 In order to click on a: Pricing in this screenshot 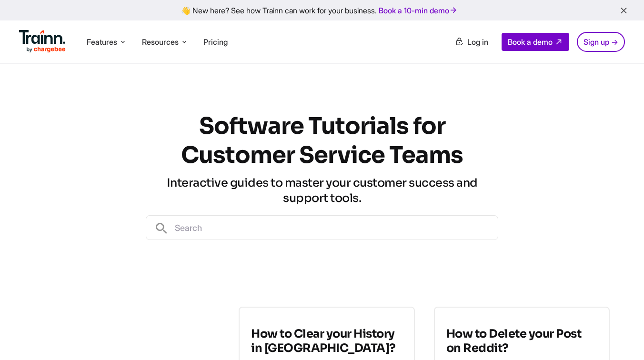, I will do `click(215, 42)`.